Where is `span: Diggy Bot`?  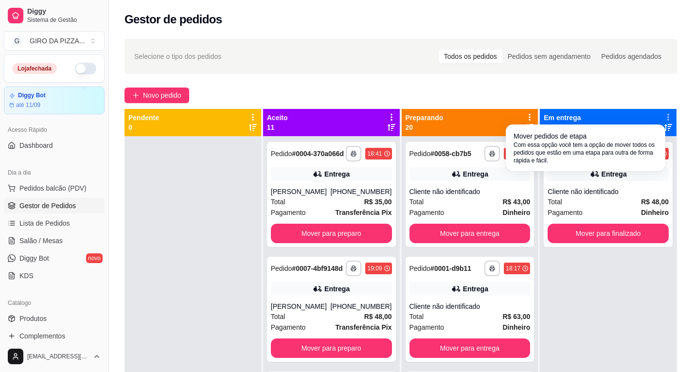 span: Diggy Bot is located at coordinates (34, 258).